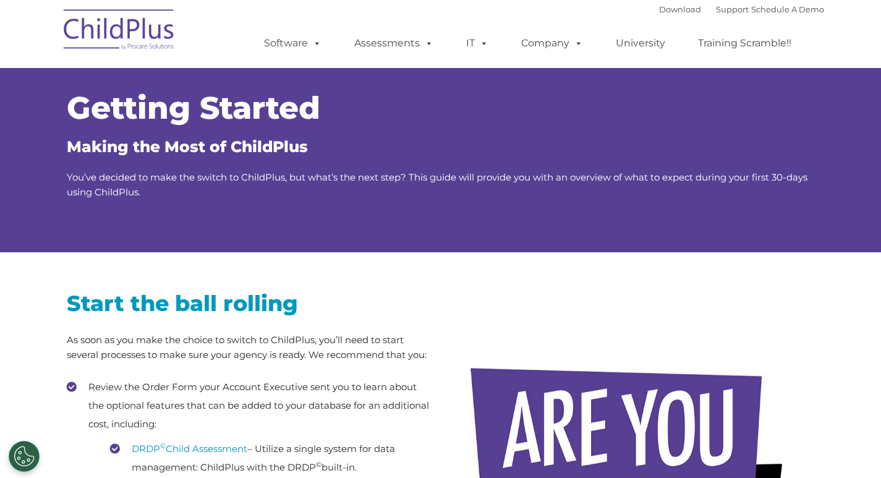 The height and width of the screenshot is (478, 881). I want to click on span: Getting Started, so click(193, 108).